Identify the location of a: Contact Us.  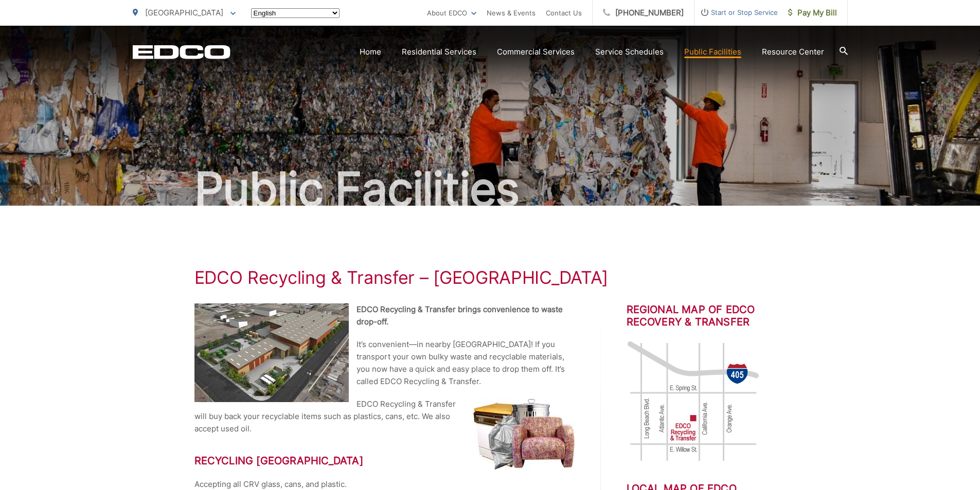
(564, 13).